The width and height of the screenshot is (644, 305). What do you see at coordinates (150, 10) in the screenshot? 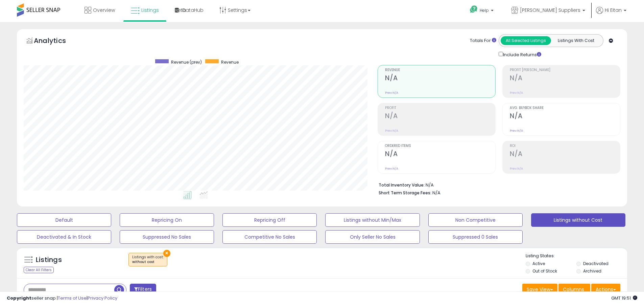
I see `span: Listings` at bounding box center [150, 10].